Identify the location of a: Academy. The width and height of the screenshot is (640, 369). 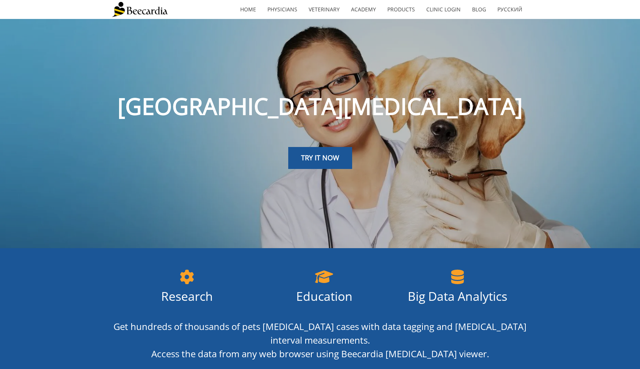
(364, 9).